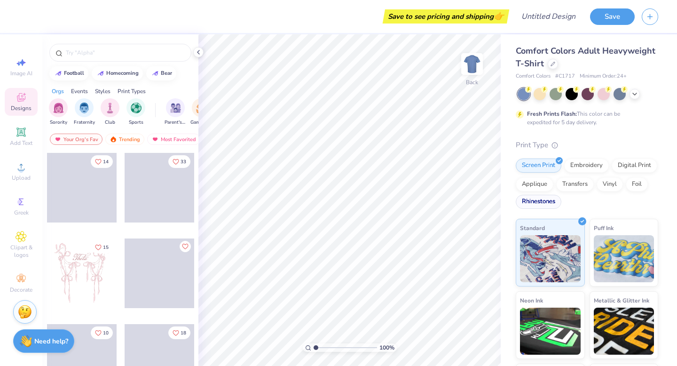  Describe the element at coordinates (84, 108) in the screenshot. I see `img: Fraternity Image` at that location.